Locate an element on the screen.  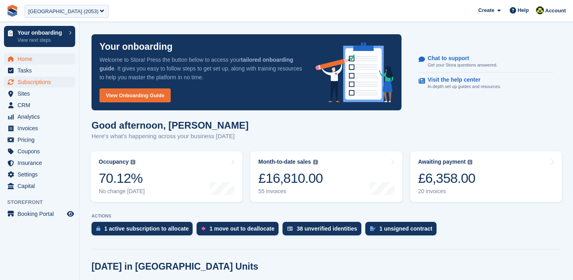
div: 20 invoices is located at coordinates (447, 191).